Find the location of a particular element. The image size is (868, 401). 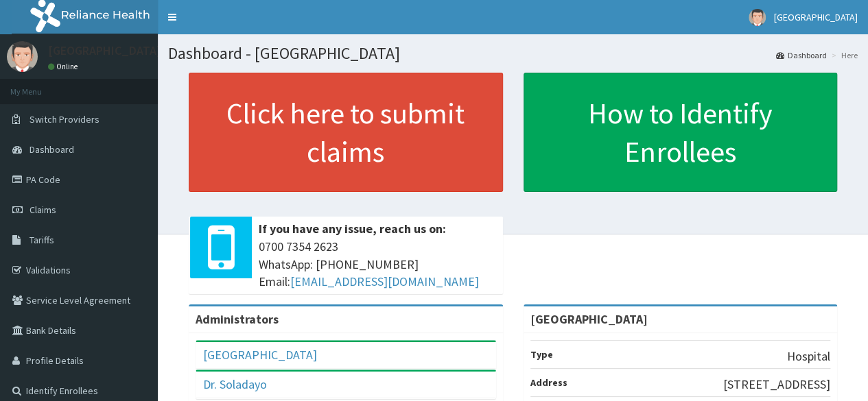

a: Click here to submit claims is located at coordinates (345, 132).